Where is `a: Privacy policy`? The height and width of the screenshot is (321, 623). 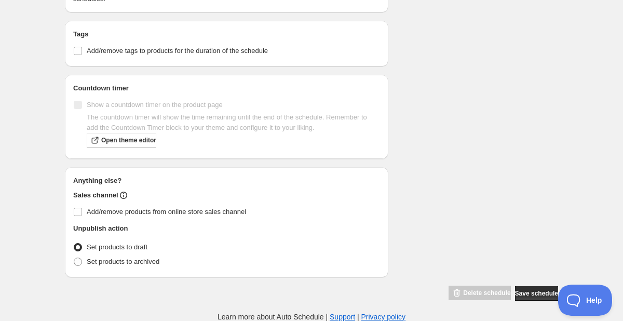
a: Privacy policy is located at coordinates (384, 317).